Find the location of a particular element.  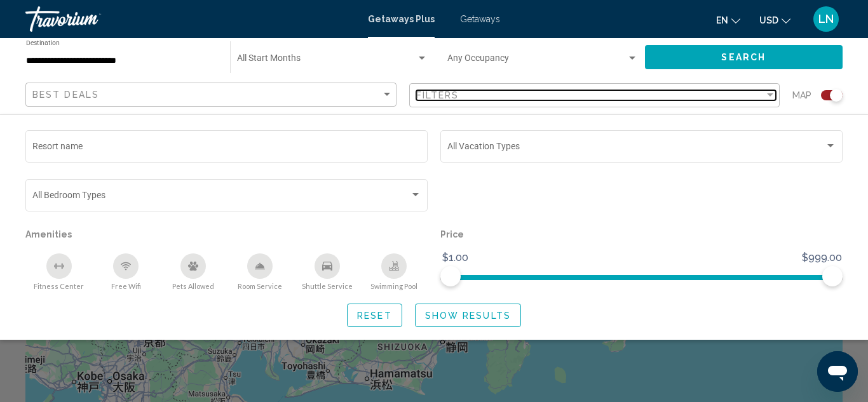

span: USD is located at coordinates (769, 20).